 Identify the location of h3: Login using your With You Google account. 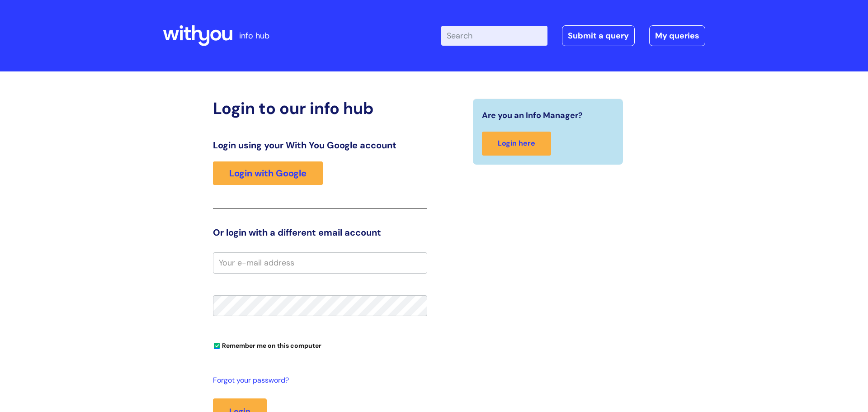
(320, 145).